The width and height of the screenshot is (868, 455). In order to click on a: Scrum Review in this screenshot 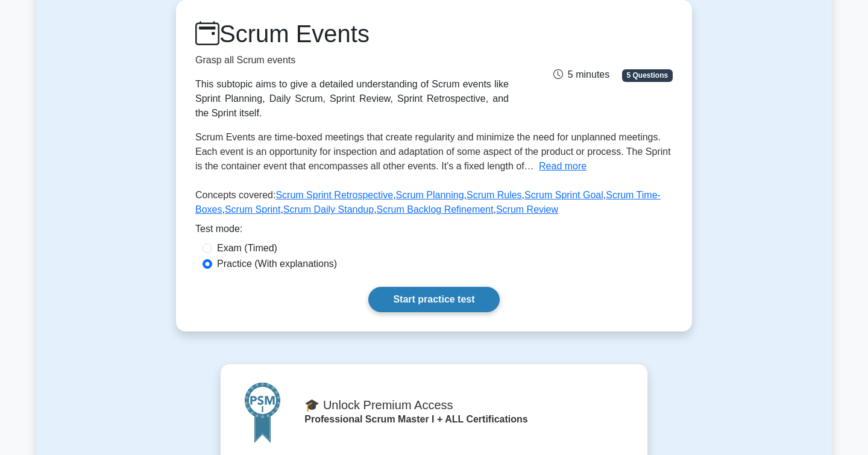, I will do `click(527, 209)`.